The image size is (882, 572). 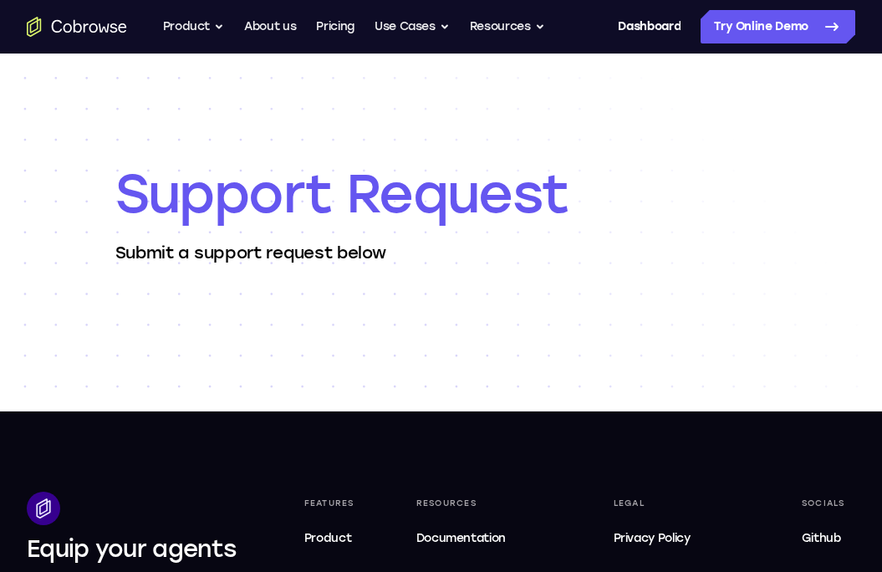 What do you see at coordinates (821, 538) in the screenshot?
I see `span: Github` at bounding box center [821, 538].